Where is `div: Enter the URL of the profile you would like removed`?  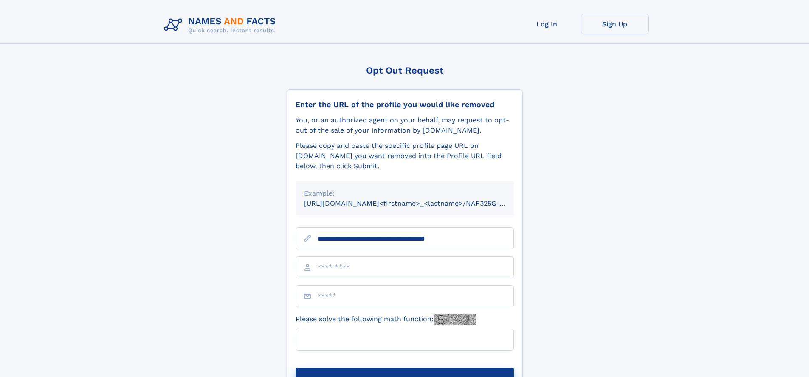
div: Enter the URL of the profile you would like removed is located at coordinates (405, 104).